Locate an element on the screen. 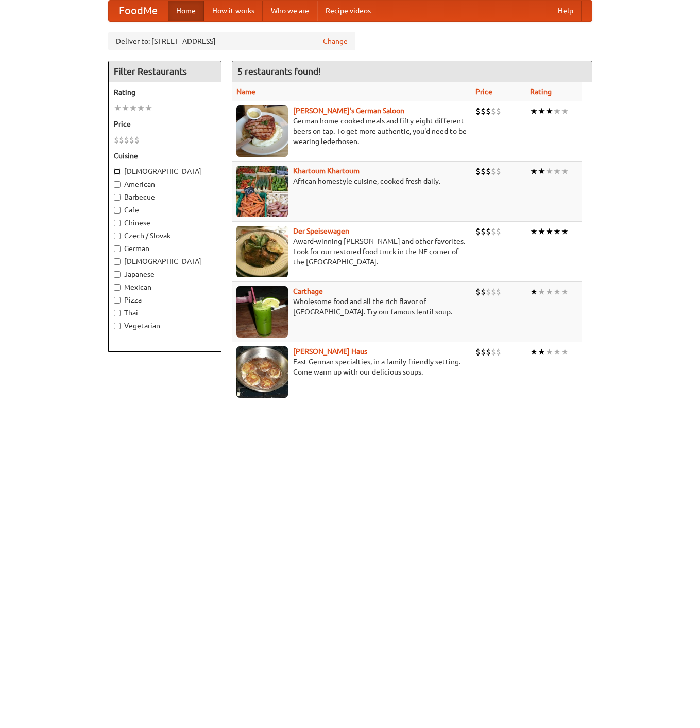 The image size is (700, 728). a: Change is located at coordinates (335, 41).